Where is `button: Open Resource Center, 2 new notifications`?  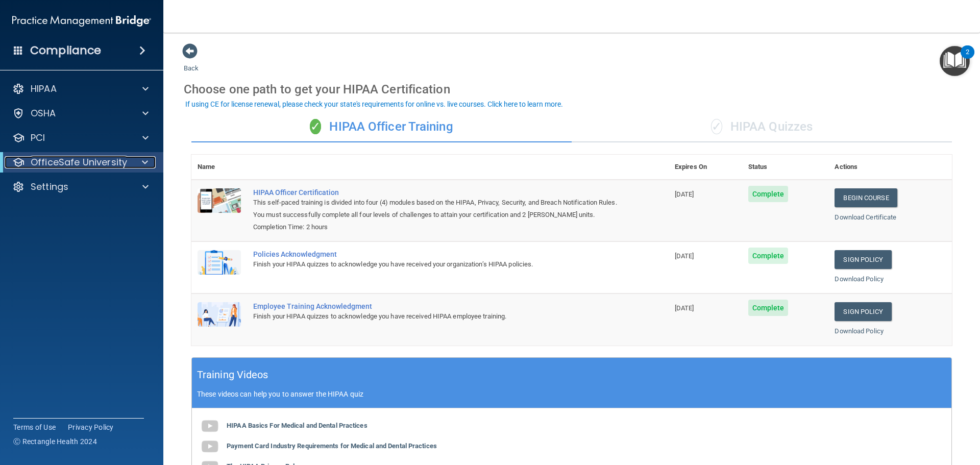 button: Open Resource Center, 2 new notifications is located at coordinates (955, 61).